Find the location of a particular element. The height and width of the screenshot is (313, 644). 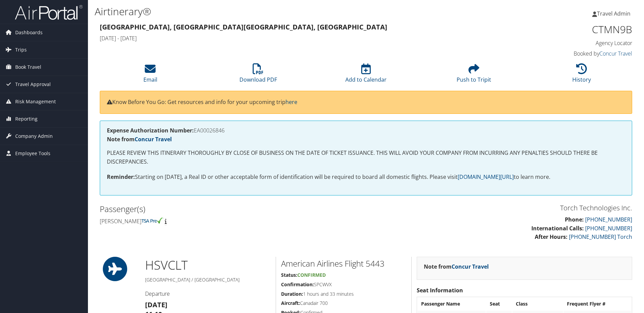

a: Travel Admin is located at coordinates (615, 13).